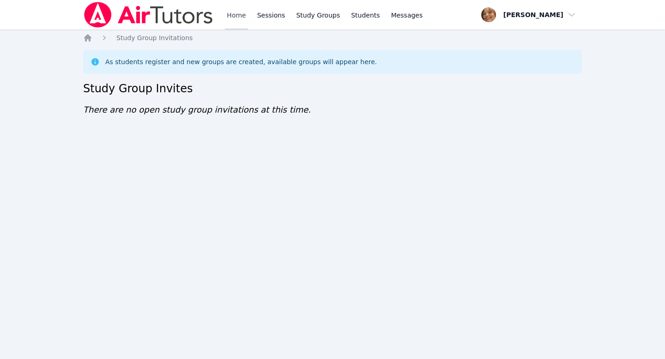  Describe the element at coordinates (241, 62) in the screenshot. I see `div: As students register and new groups are created, available groups will appear here.` at that location.